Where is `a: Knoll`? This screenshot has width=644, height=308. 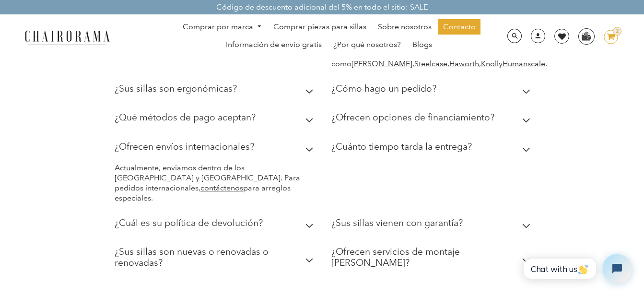
a: Knoll is located at coordinates (490, 63).